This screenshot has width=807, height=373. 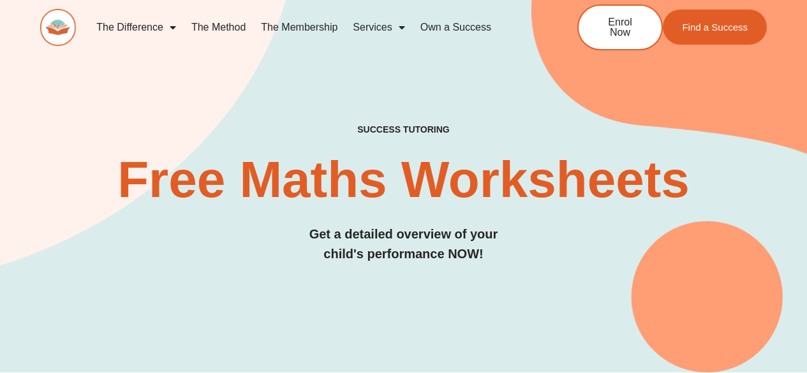 What do you see at coordinates (136, 27) in the screenshot?
I see `a: The Difference` at bounding box center [136, 27].